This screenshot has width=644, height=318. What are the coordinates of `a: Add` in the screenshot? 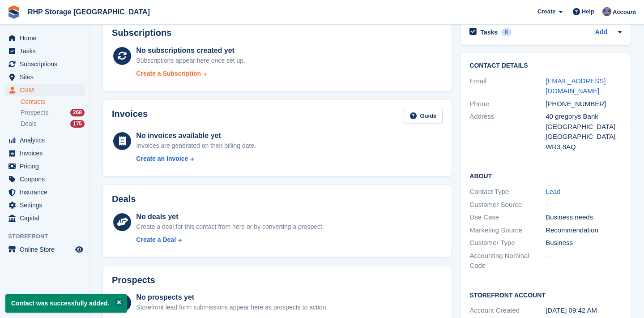 It's located at (601, 32).